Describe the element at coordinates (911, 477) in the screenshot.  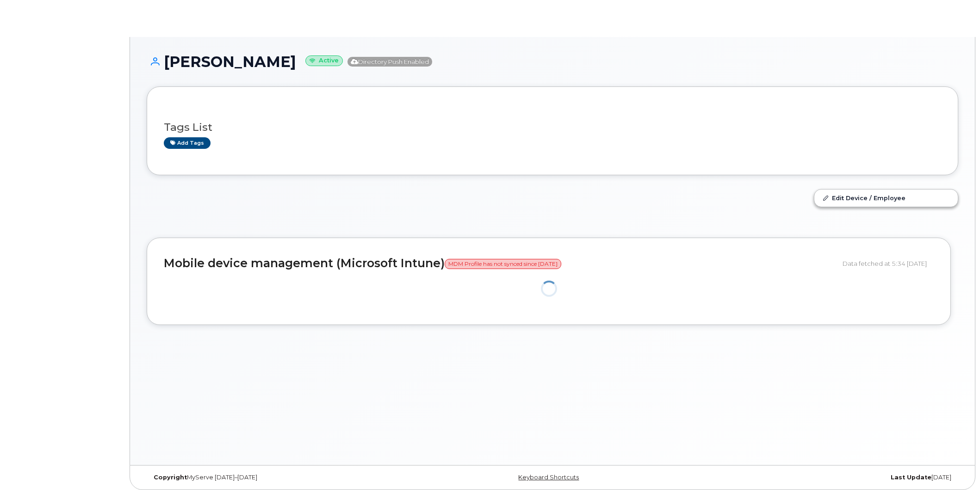
I see `strong: Last Update` at that location.